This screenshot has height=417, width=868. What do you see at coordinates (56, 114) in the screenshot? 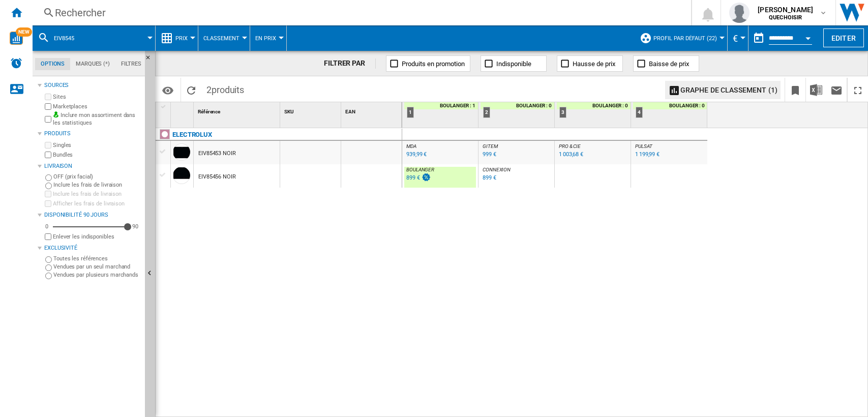
I see `img: mysite-bg-18x18.png` at bounding box center [56, 114].